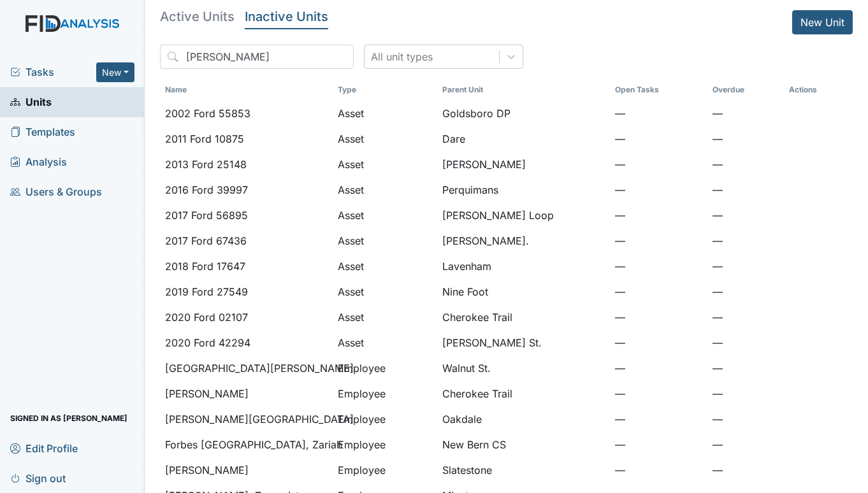  I want to click on span: Analysis, so click(39, 162).